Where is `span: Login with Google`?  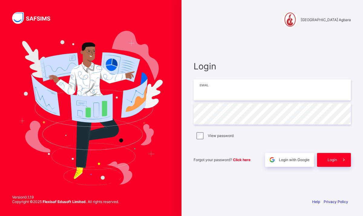
span: Login with Google is located at coordinates (294, 160).